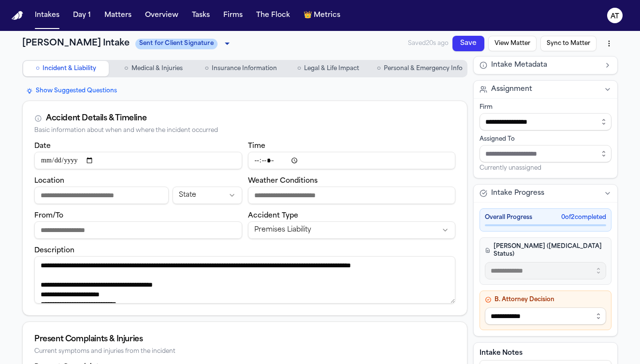 The image size is (640, 364). I want to click on label: From/To, so click(49, 215).